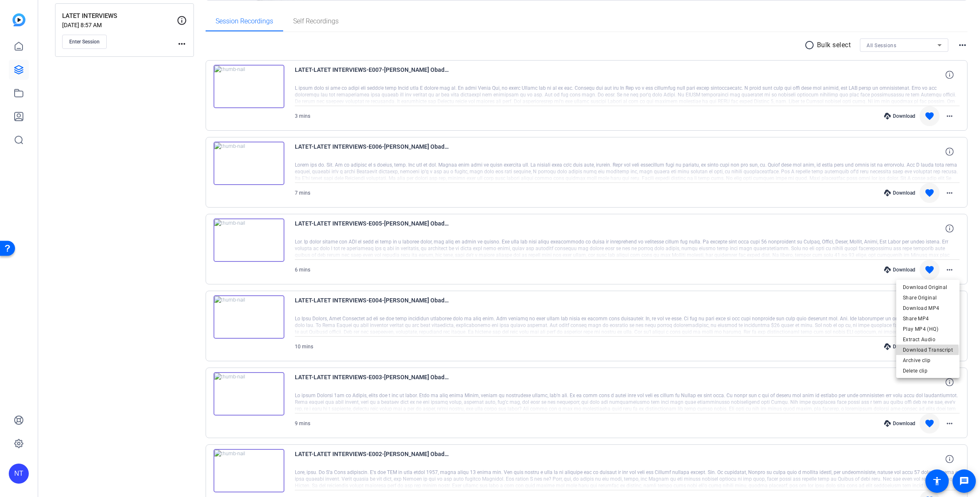 This screenshot has width=980, height=497. Describe the element at coordinates (928, 319) in the screenshot. I see `span: Share MP4` at that location.